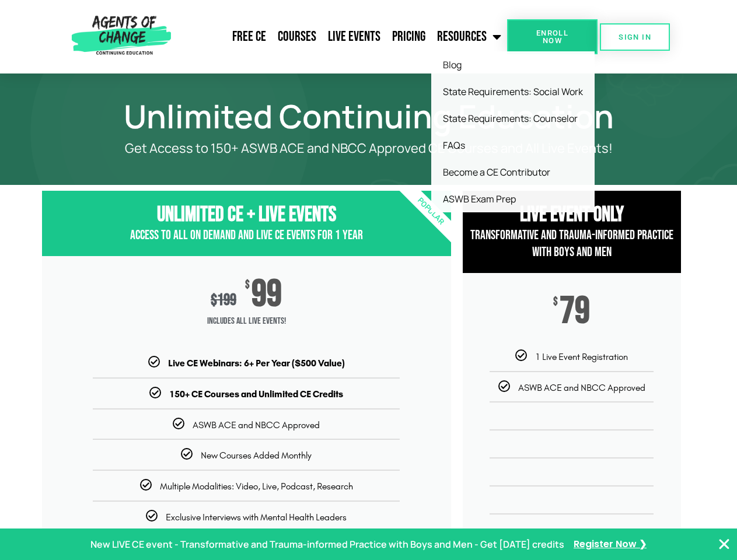 Image resolution: width=737 pixels, height=560 pixels. What do you see at coordinates (635, 37) in the screenshot?
I see `span: SIGN IN` at bounding box center [635, 37].